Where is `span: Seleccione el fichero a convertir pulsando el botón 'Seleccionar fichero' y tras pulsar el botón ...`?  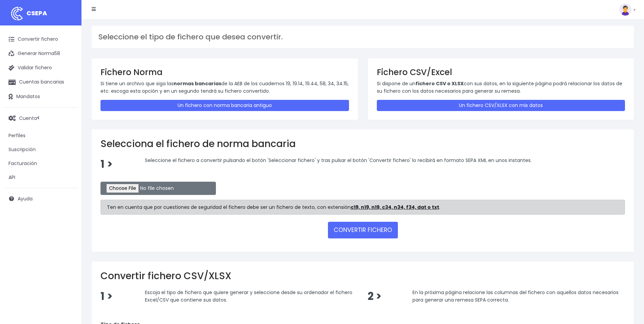 span: Seleccione el fichero a convertir pulsando el botón 'Seleccionar fichero' y tras pulsar el botón ... is located at coordinates (339, 160).